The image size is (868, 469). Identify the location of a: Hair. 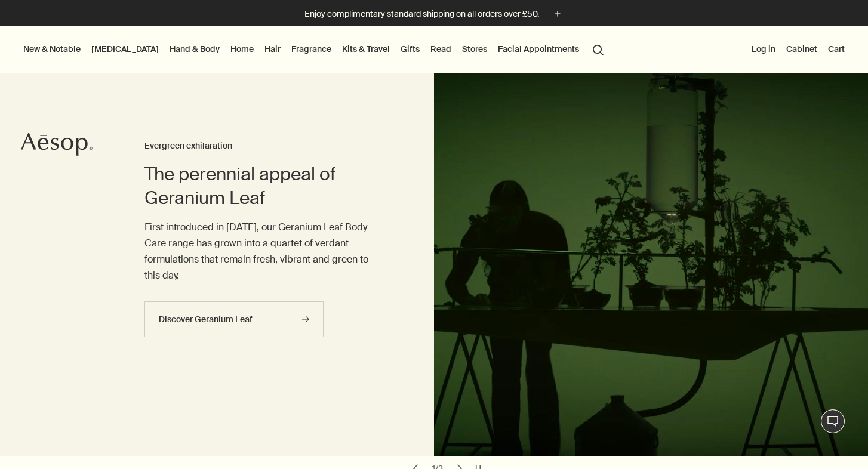
(273, 49).